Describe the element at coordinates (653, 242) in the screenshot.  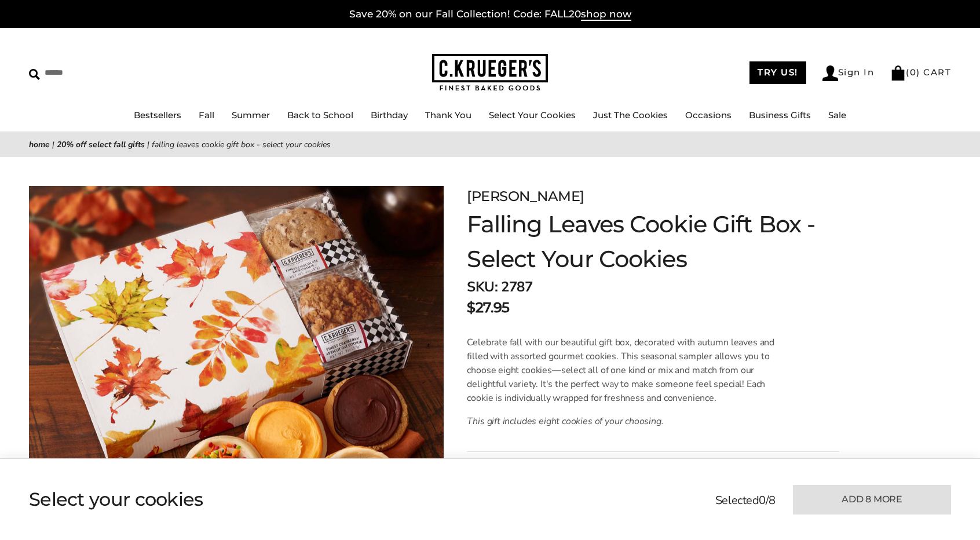
I see `h1: Falling Leaves Cookie Gift Box - Select Your Cookies` at that location.